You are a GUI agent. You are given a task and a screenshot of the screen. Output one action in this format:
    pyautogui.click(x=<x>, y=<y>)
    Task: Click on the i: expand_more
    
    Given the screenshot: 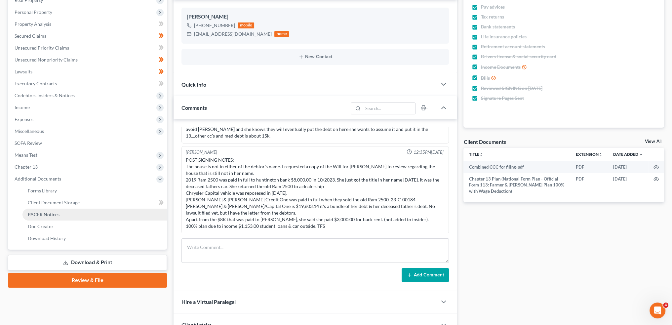 What is the action you would take?
    pyautogui.click(x=641, y=155)
    